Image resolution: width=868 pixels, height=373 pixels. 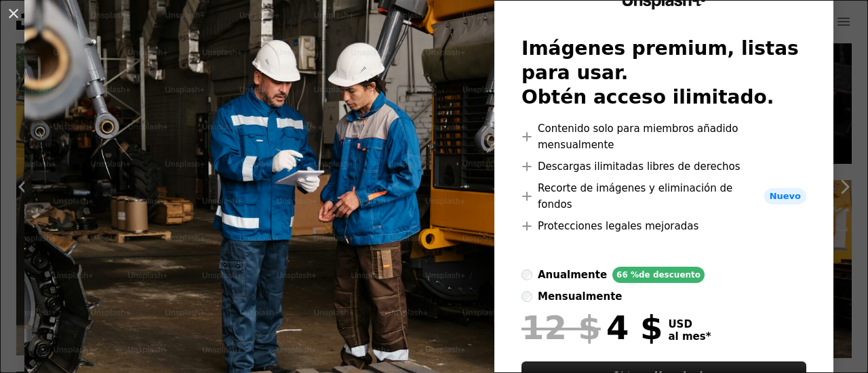 What do you see at coordinates (689, 324) in the screenshot?
I see `span: USD` at bounding box center [689, 324].